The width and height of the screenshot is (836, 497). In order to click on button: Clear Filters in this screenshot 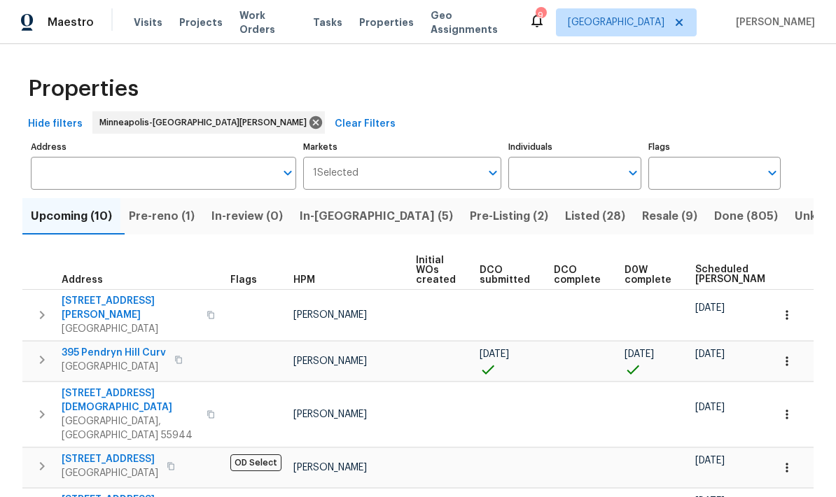, I will do `click(365, 124)`.